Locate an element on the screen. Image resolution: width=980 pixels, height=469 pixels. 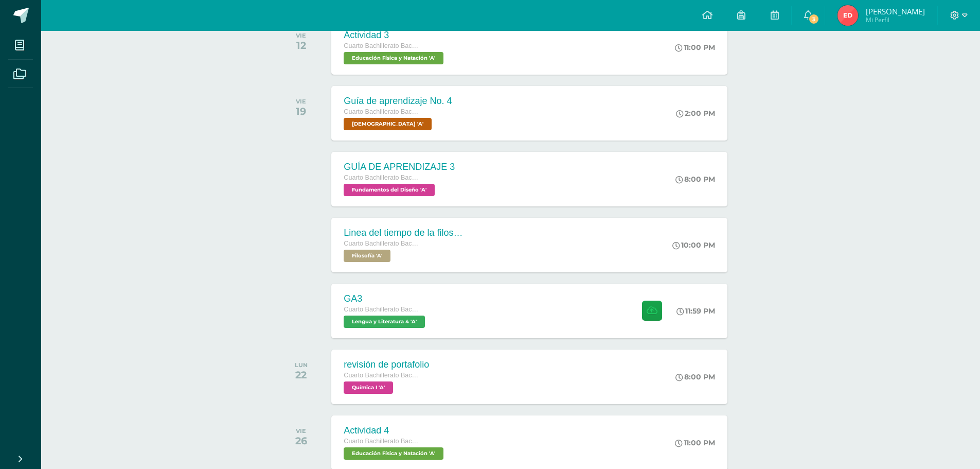
div: 11:59 PM is located at coordinates (695, 311).